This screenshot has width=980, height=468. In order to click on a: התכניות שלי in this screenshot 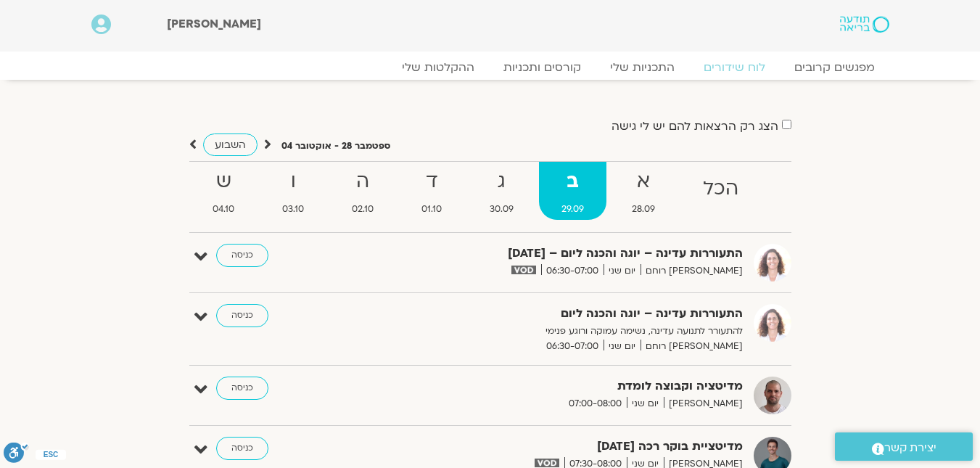, I will do `click(642, 68)`.